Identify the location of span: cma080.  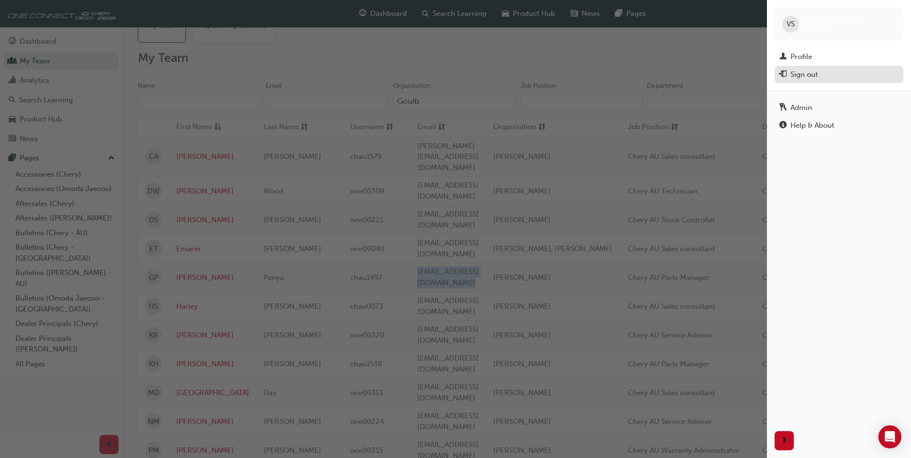
(816, 28).